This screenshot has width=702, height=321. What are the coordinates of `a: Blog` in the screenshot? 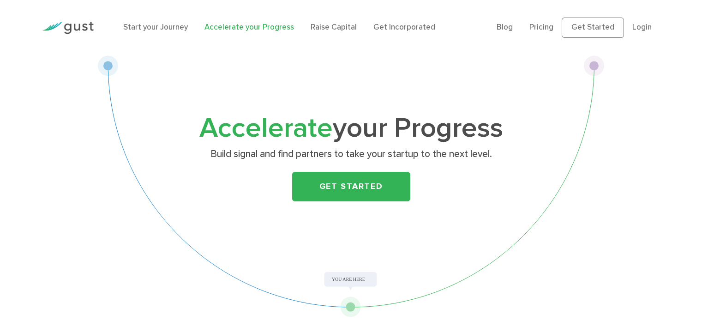 It's located at (504, 27).